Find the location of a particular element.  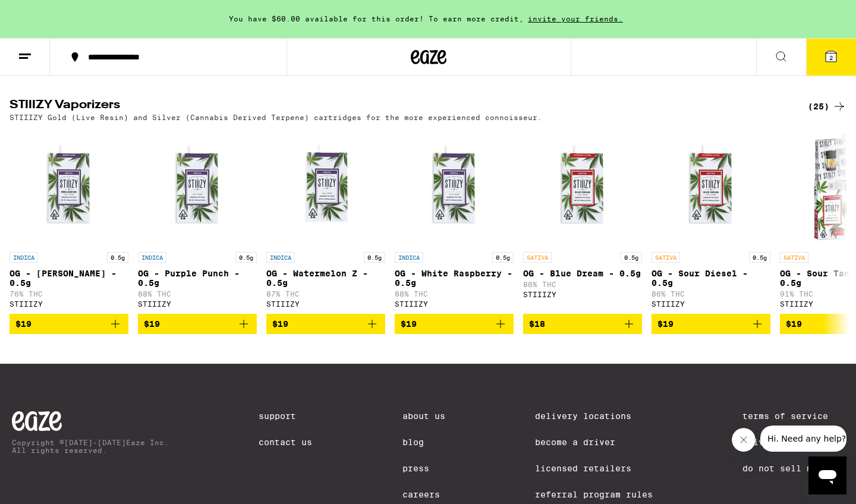

a: Support is located at coordinates (286, 416).